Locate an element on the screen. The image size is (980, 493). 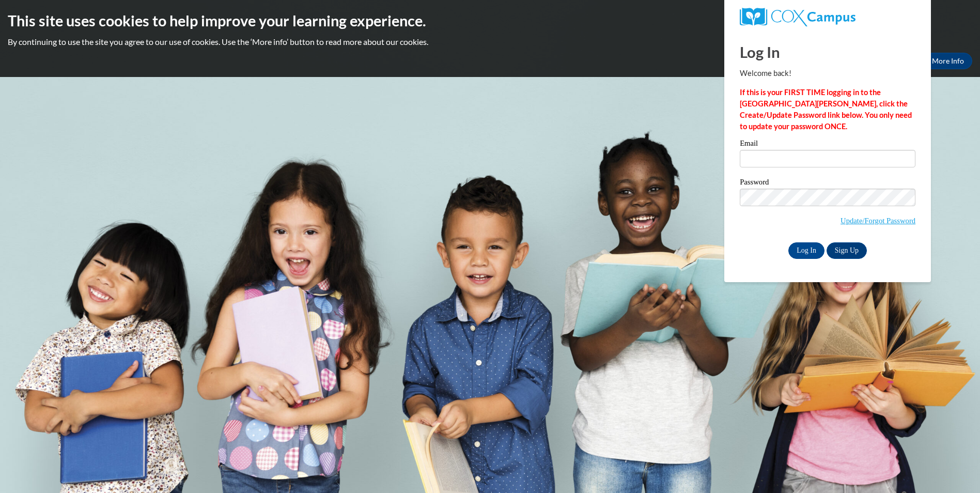
h2: This site uses cookies to help improve your learning experience. is located at coordinates (490, 21).